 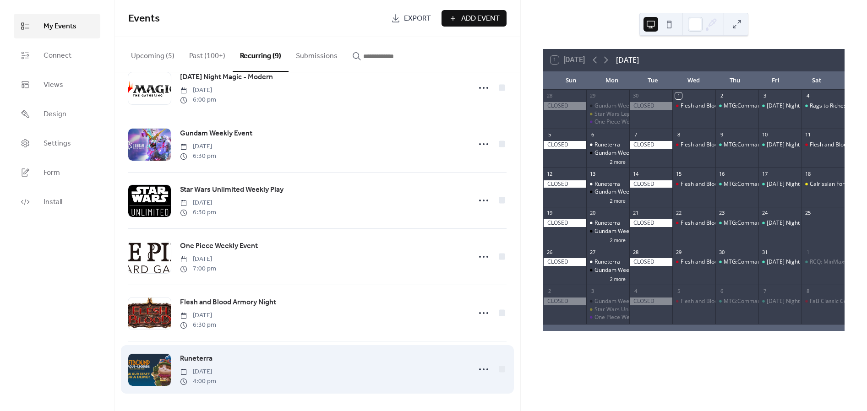 I want to click on div: Thu, so click(x=734, y=81).